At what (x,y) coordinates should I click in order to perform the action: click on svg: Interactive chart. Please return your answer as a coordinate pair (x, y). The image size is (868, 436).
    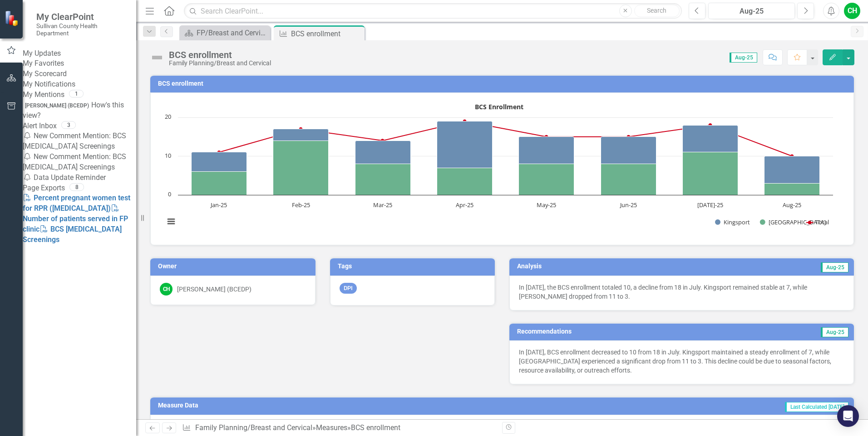
    Looking at the image, I should click on (499, 168).